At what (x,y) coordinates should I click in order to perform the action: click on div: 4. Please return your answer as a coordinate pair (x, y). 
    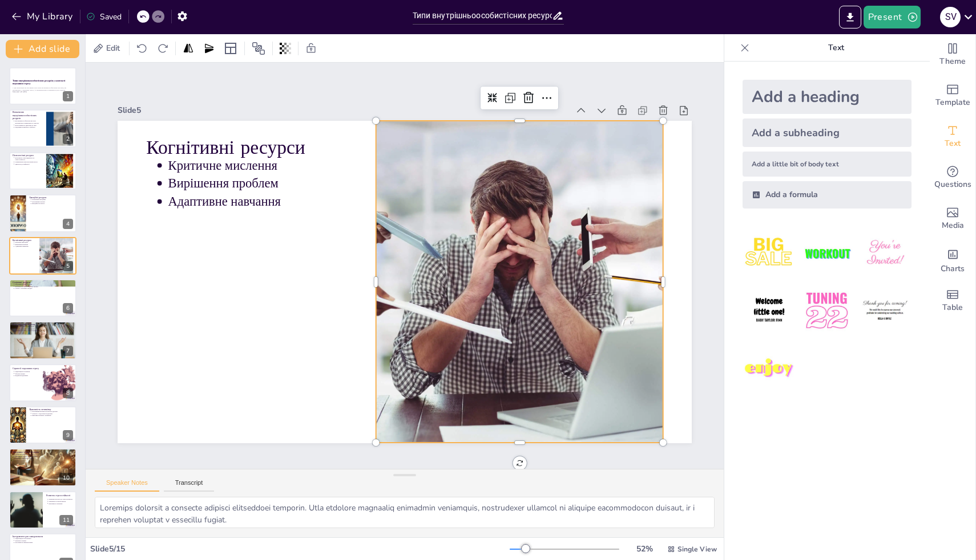
    Looking at the image, I should click on (68, 224).